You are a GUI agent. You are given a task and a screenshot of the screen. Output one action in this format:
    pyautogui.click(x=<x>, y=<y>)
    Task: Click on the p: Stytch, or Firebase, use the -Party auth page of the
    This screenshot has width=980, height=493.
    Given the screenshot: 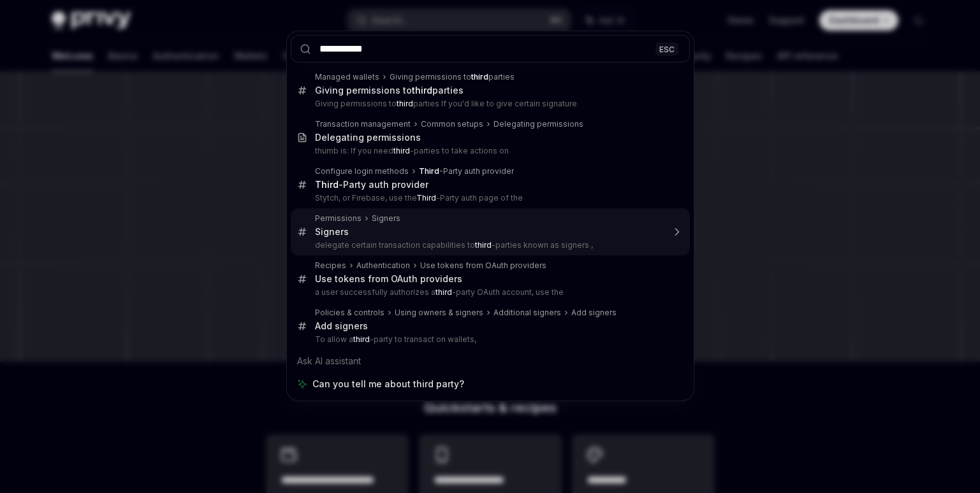 What is the action you would take?
    pyautogui.click(x=489, y=198)
    